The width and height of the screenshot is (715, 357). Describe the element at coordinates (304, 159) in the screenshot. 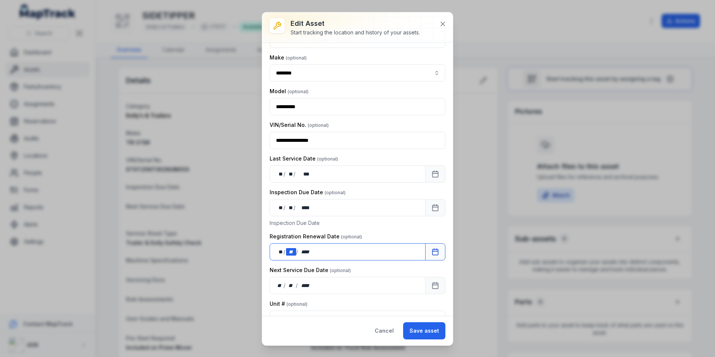

I see `label: Last Service Date` at that location.